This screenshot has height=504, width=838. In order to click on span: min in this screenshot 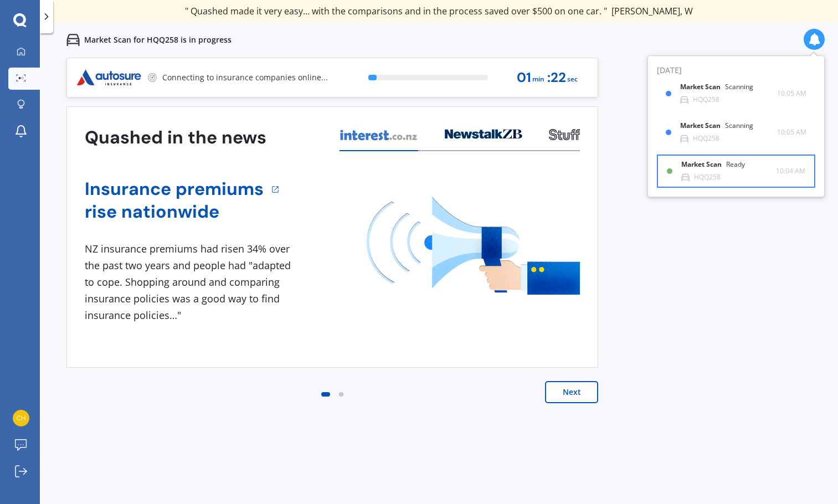, I will do `click(538, 79)`.